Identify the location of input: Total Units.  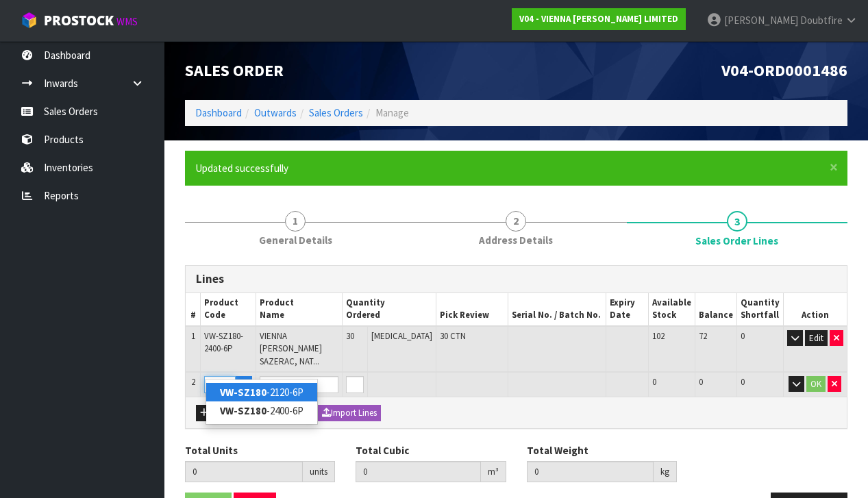
(244, 471).